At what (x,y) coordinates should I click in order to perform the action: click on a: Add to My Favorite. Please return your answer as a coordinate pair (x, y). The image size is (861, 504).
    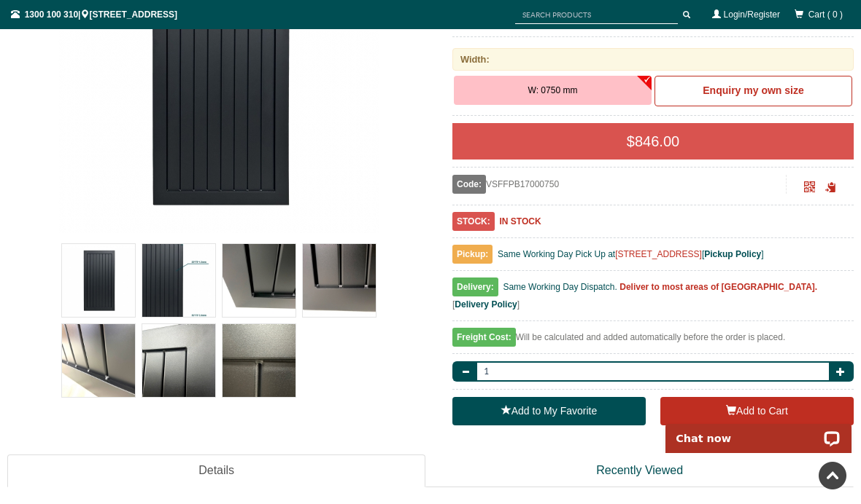
    Looking at the image, I should click on (548, 412).